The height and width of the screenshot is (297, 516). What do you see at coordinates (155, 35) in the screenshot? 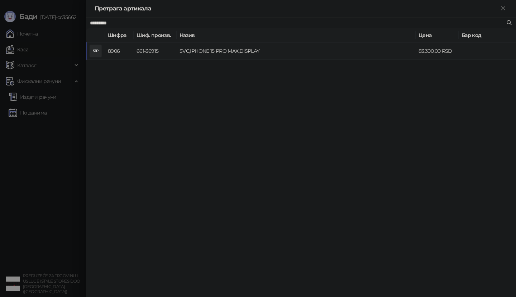
I see `th: Шиф. произв.` at bounding box center [155, 35].